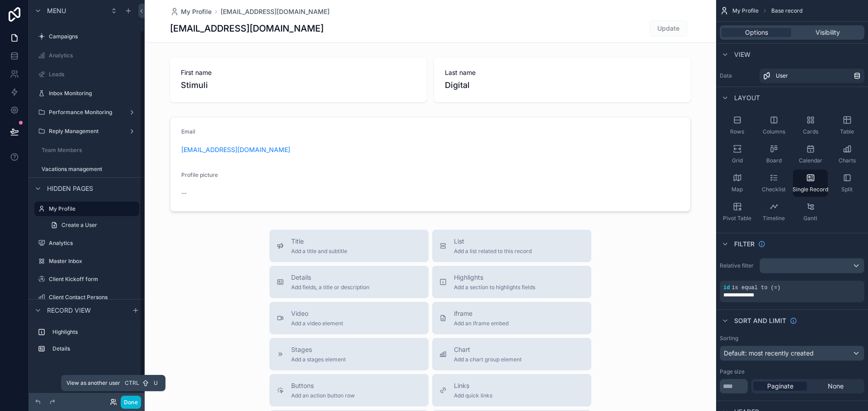 The image size is (868, 411). I want to click on label: Team Members, so click(90, 150).